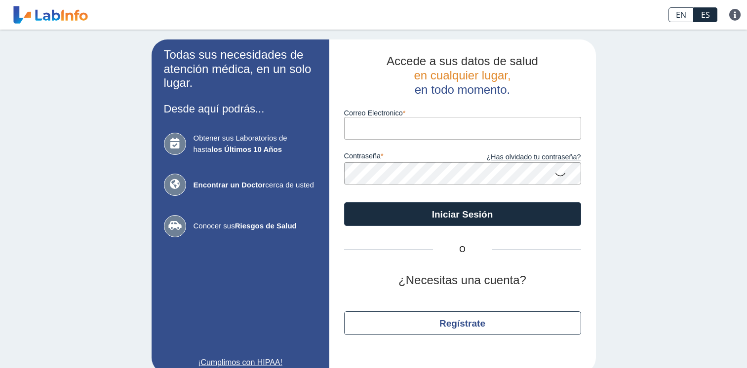 Image resolution: width=747 pixels, height=368 pixels. Describe the element at coordinates (403, 157) in the screenshot. I see `label: contraseña` at that location.